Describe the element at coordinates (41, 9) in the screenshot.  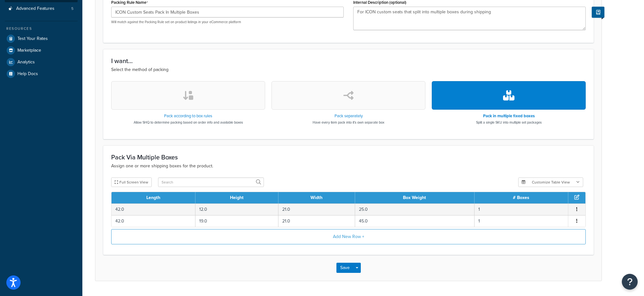
I see `li: Advanced Features` at that location.